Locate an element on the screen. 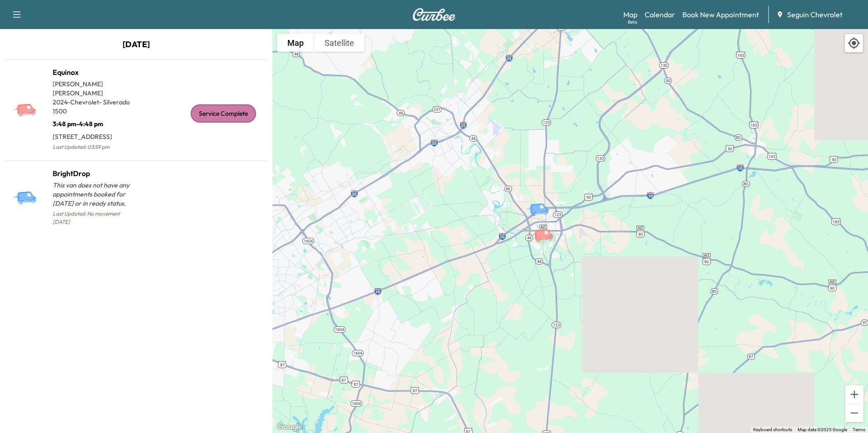  img: Curbee Logo is located at coordinates (434, 14).